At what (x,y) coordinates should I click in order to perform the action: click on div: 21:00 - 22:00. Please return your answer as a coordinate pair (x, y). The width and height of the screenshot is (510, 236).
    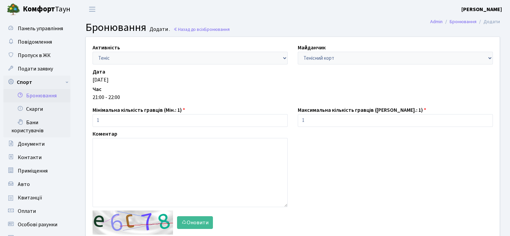
    Looking at the image, I should click on (293, 97).